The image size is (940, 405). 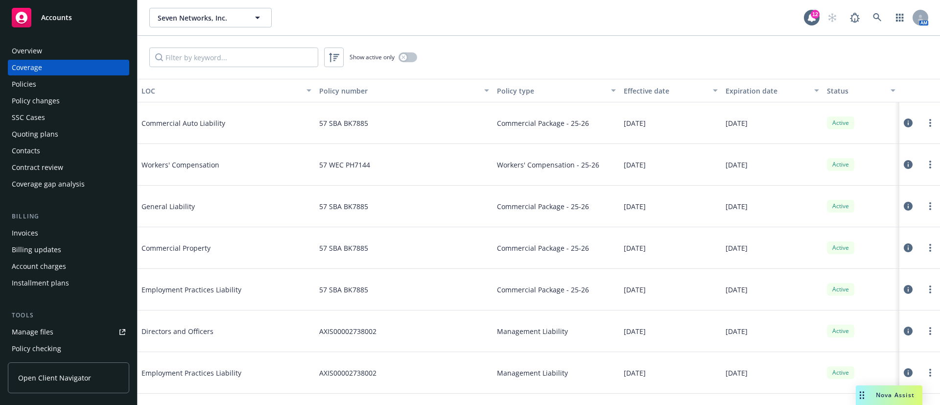 What do you see at coordinates (69, 332) in the screenshot?
I see `a: Manage files` at bounding box center [69, 332].